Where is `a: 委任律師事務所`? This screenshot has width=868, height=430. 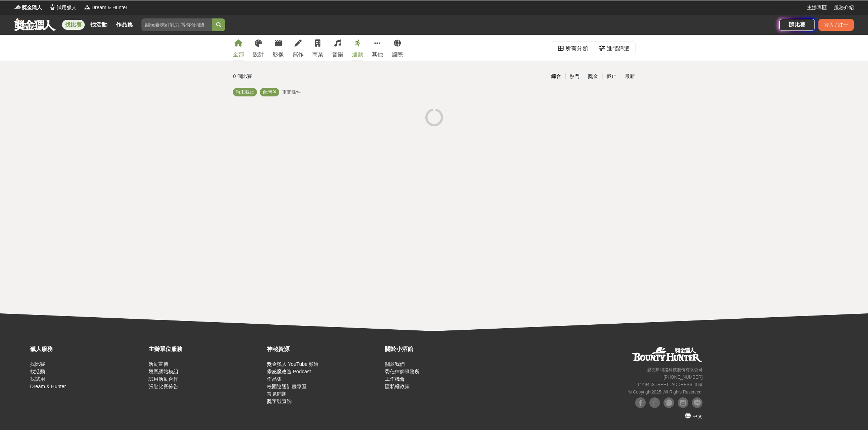 a: 委任律師事務所 is located at coordinates (403, 371).